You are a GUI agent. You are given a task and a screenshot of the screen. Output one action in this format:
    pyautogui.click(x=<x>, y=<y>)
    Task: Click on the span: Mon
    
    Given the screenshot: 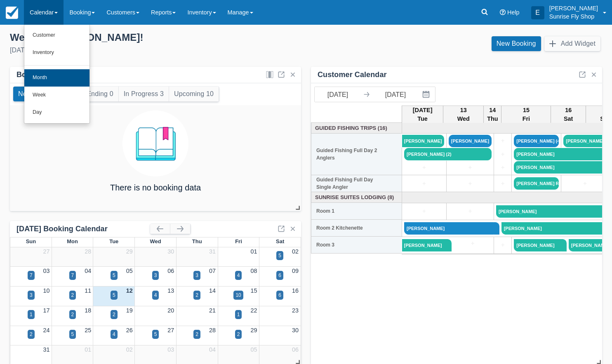 What is the action you would take?
    pyautogui.click(x=72, y=241)
    